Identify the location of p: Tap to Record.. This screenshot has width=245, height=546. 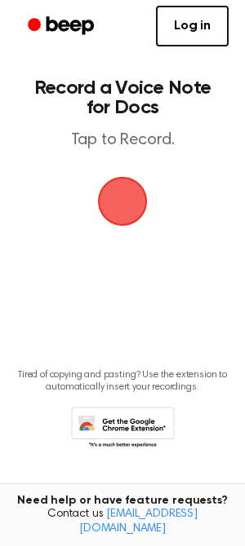
(122, 140).